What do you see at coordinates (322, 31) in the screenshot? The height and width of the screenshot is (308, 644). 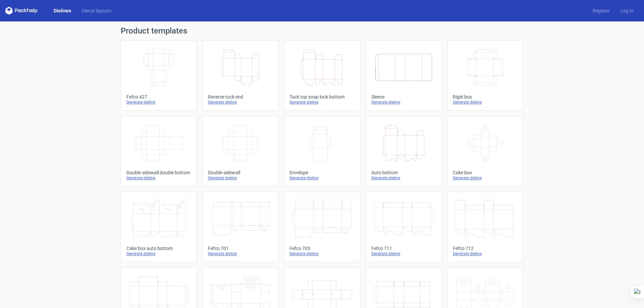 I see `h1: Product templates` at bounding box center [322, 31].